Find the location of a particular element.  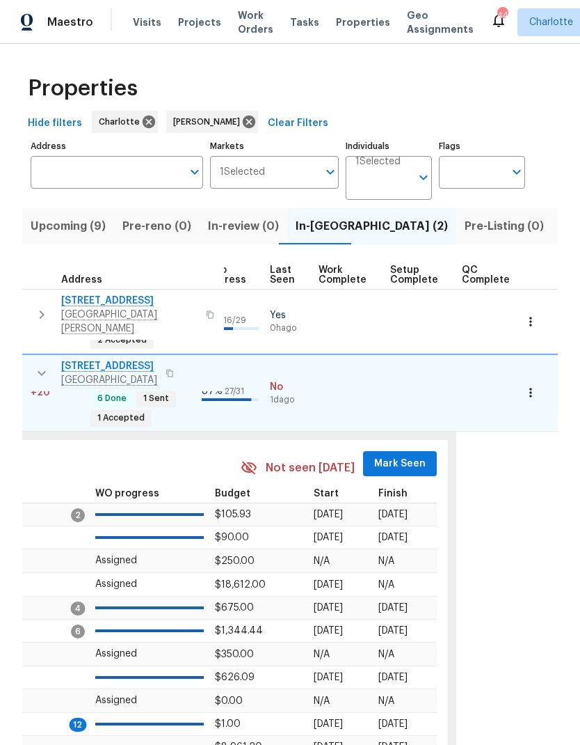

span: No is located at coordinates (289, 387).